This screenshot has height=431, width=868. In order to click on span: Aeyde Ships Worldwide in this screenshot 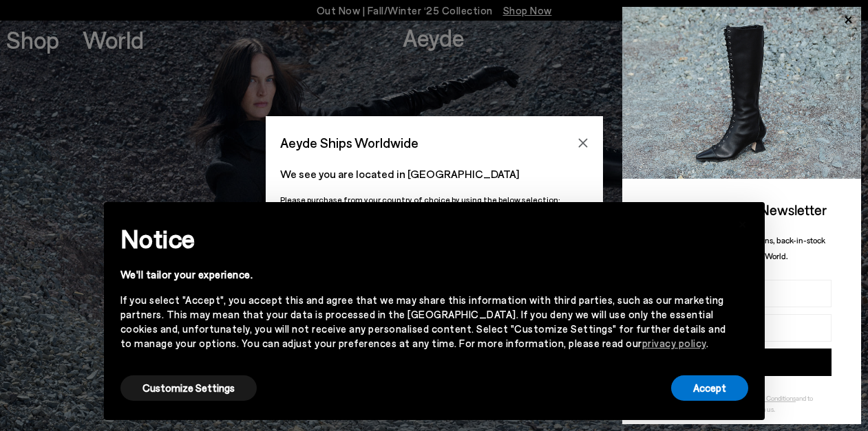, I will do `click(349, 142)`.